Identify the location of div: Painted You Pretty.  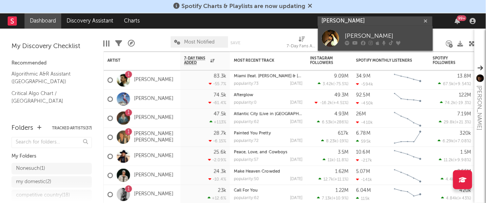
(268, 133).